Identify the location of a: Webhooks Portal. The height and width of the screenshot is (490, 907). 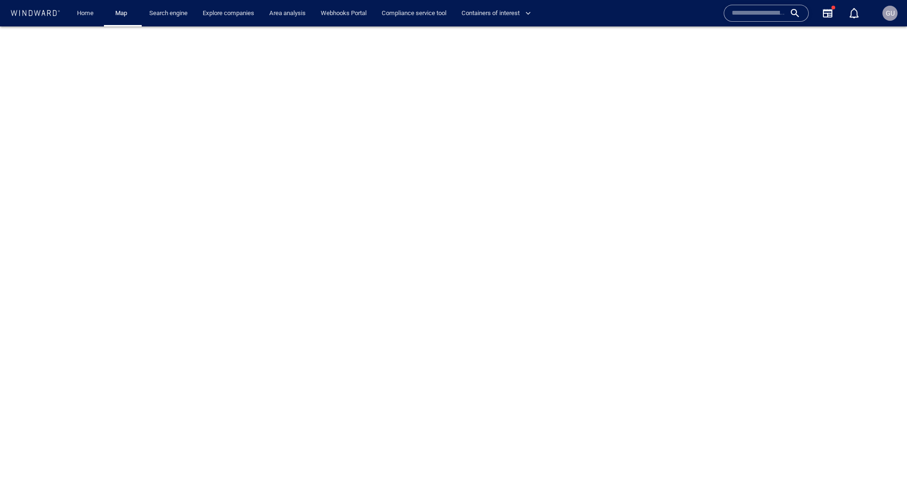
(343, 13).